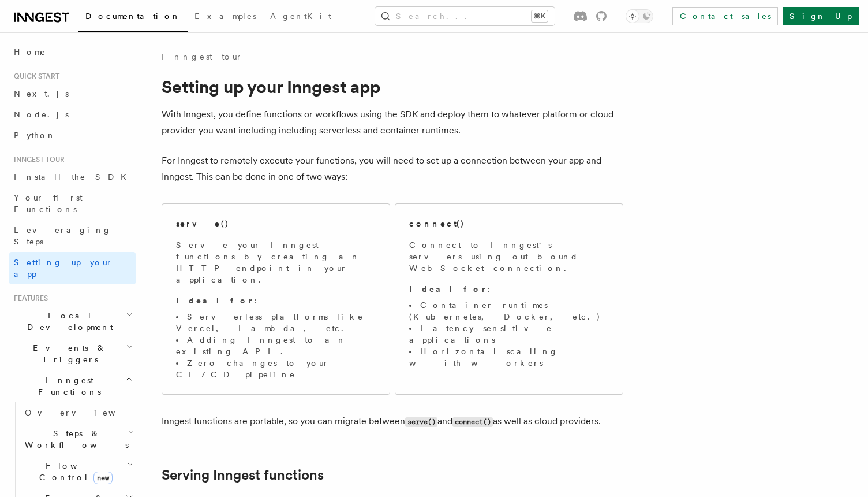 This screenshot has width=868, height=497. I want to click on a: Python, so click(72, 135).